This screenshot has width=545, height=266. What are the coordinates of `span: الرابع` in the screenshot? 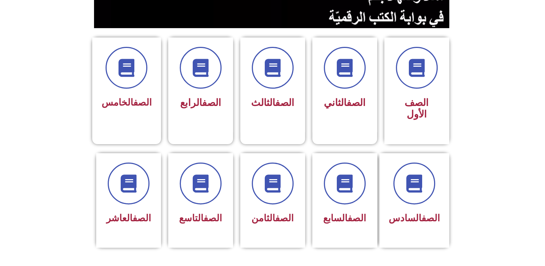 It's located at (201, 103).